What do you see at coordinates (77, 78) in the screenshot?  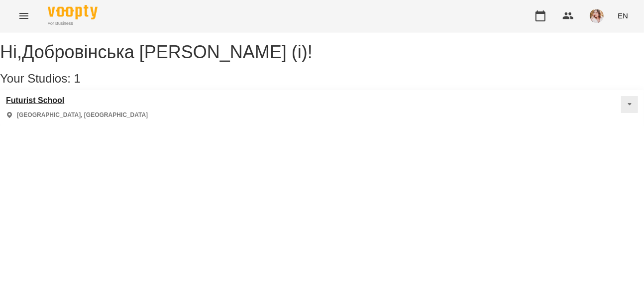 I see `span: 1` at bounding box center [77, 78].